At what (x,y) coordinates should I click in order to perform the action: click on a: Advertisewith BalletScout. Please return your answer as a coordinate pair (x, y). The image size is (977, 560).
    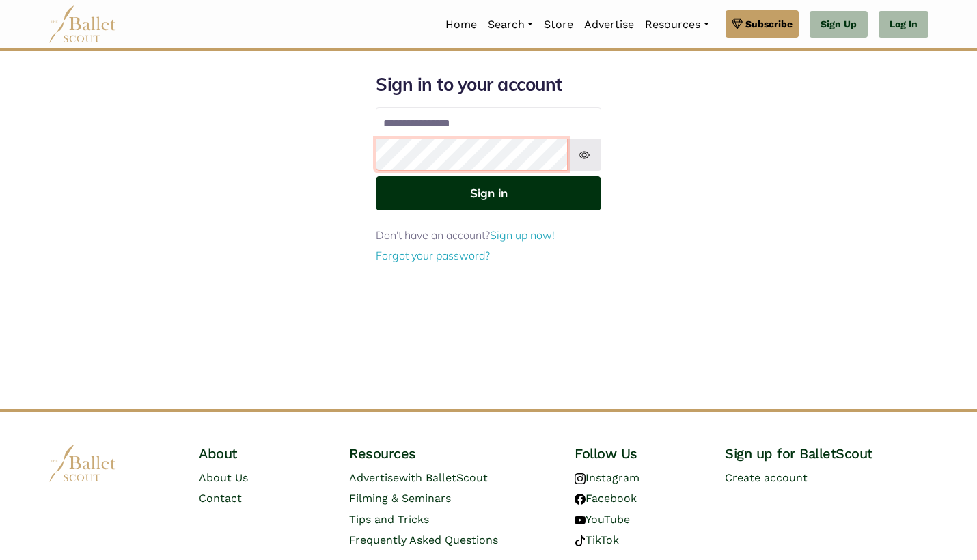
    Looking at the image, I should click on (418, 478).